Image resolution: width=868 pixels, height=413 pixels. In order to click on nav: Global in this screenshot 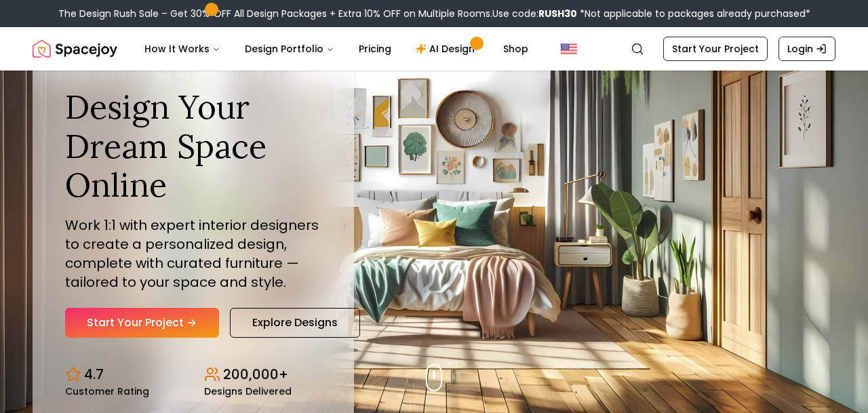, I will do `click(434, 49)`.